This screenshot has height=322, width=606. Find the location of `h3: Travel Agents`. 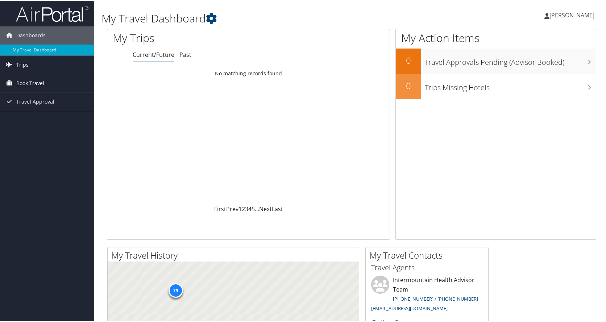

h3: Travel Agents is located at coordinates (427, 267).